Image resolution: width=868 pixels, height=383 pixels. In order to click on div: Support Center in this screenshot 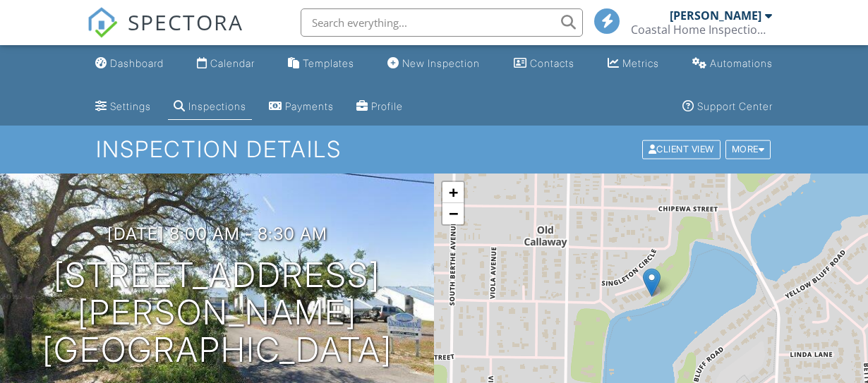, I will do `click(734, 106)`.